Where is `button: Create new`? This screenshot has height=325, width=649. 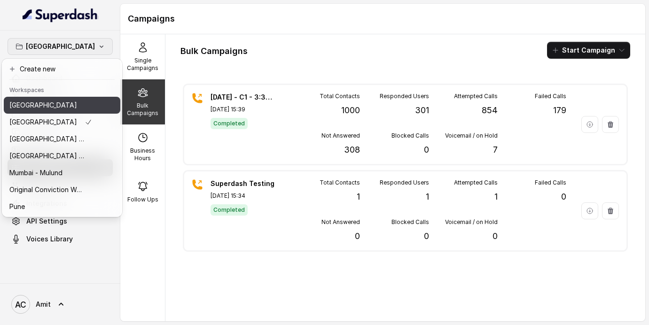
button: Create new is located at coordinates (62, 69).